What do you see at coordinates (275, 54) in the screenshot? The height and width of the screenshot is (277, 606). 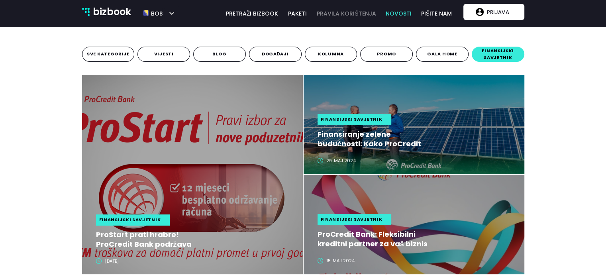 I see `button: događaji` at bounding box center [275, 54].